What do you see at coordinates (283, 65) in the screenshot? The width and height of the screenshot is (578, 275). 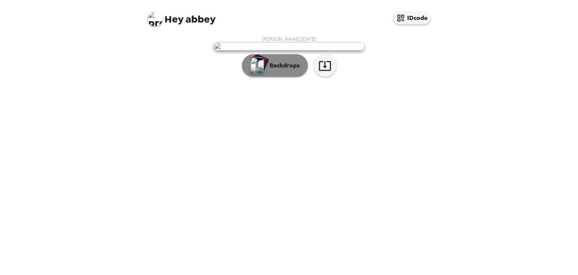 I see `p: Backdrops` at bounding box center [283, 65].